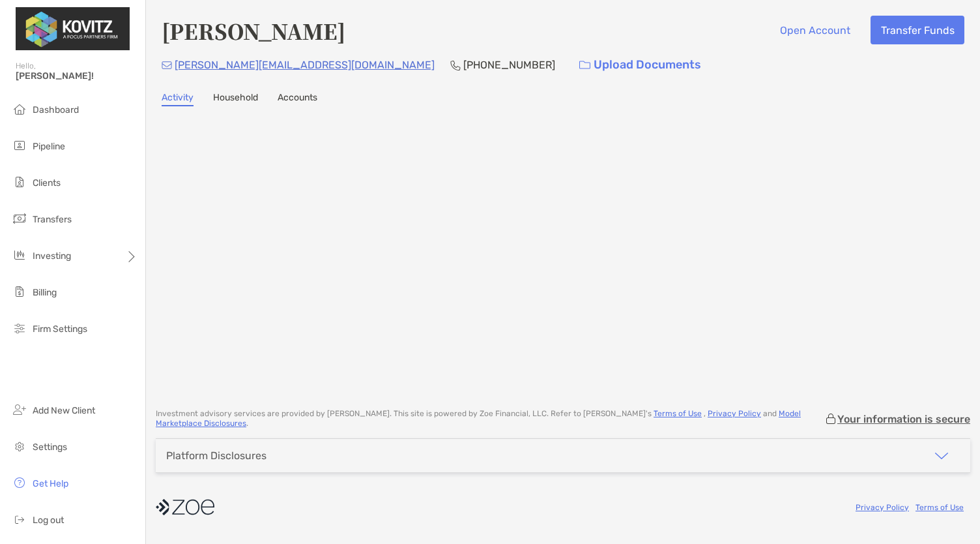 The image size is (980, 544). What do you see at coordinates (60, 329) in the screenshot?
I see `span: Firm Settings` at bounding box center [60, 329].